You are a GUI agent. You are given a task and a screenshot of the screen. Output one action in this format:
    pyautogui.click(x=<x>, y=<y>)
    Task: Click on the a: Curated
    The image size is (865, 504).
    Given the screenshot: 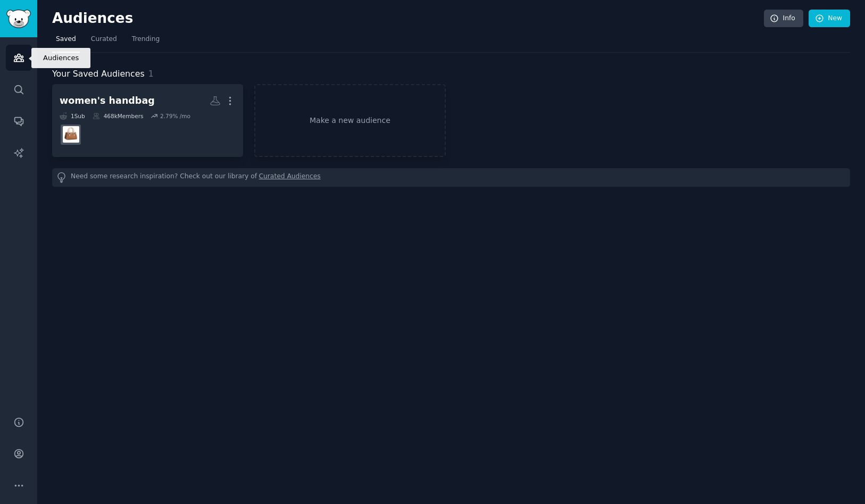 What is the action you would take?
    pyautogui.click(x=104, y=42)
    